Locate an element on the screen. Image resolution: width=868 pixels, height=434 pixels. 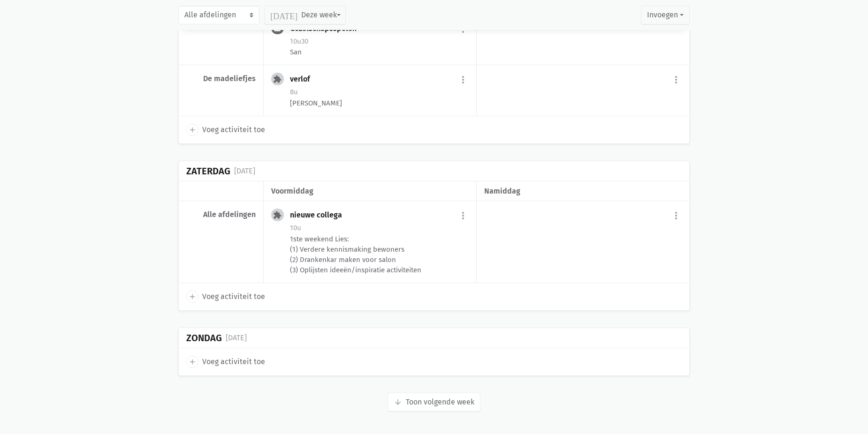
div: nieuwe collega is located at coordinates (320, 215).